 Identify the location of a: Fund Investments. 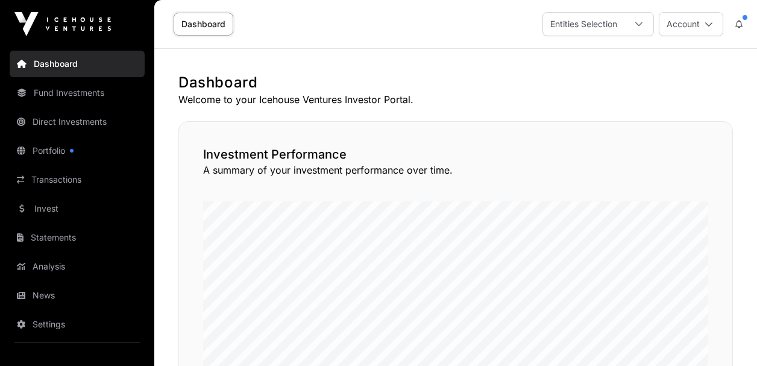
(77, 93).